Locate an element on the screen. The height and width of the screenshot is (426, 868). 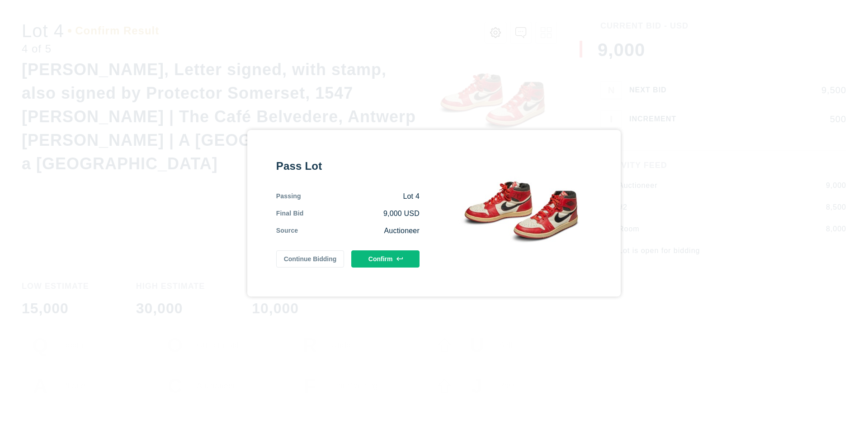
div: Auctioneer is located at coordinates (359, 231).